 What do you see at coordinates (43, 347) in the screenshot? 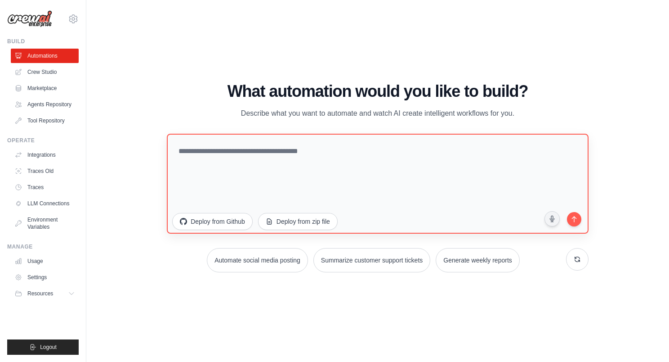
I see `button: Logout` at bounding box center [43, 347].